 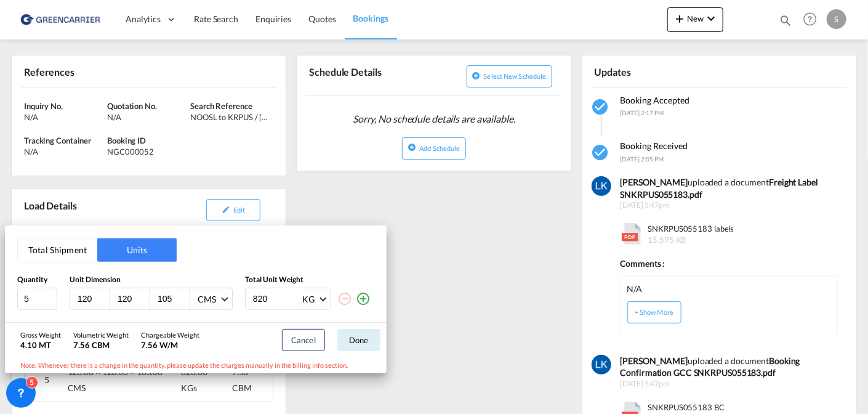 What do you see at coordinates (363, 298) in the screenshot?
I see `md-icon: icon-plus-circle-outline` at bounding box center [363, 298].